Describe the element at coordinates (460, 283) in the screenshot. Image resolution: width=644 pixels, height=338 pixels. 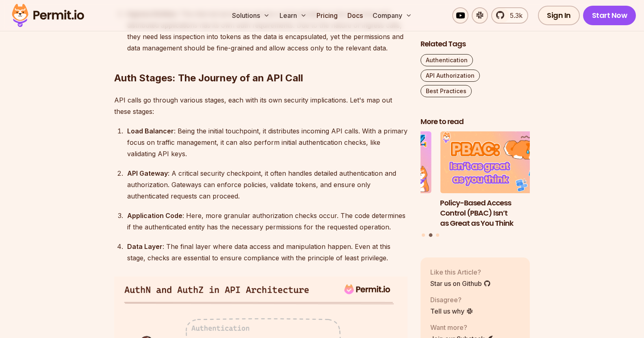
I see `a: Star us on Github` at that location.